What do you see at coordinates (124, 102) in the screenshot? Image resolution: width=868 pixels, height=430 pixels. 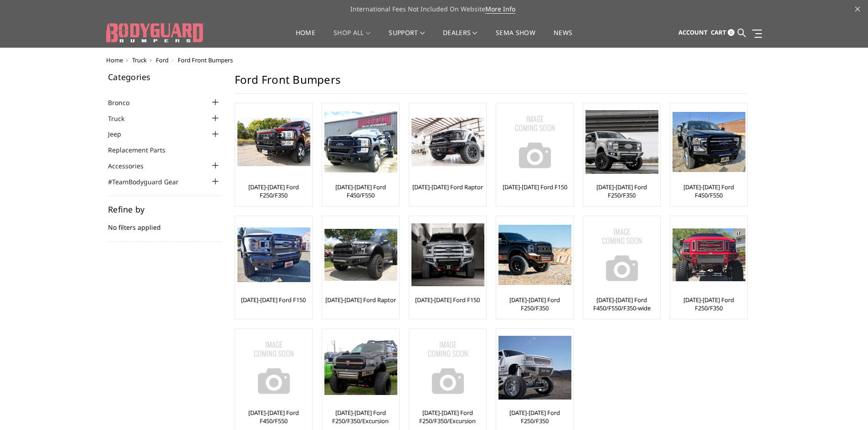 I see `a: Bronco` at bounding box center [124, 102].